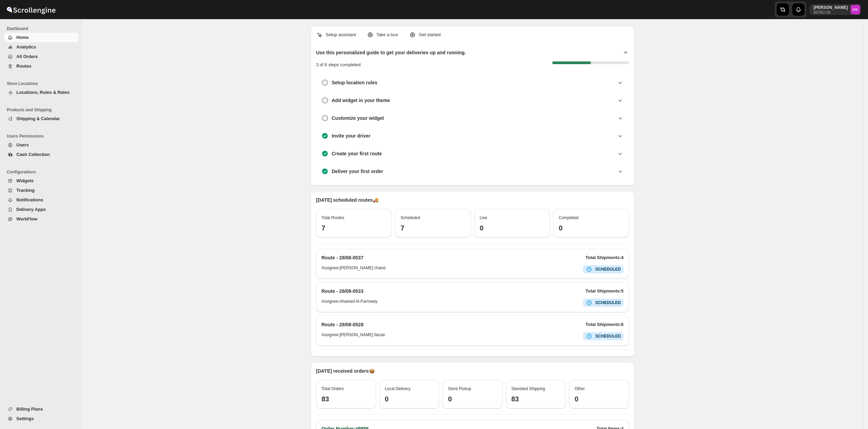 Image resolution: width=868 pixels, height=429 pixels. What do you see at coordinates (343, 258) in the screenshot?
I see `h2: Route - 28/08-0537` at bounding box center [343, 258].